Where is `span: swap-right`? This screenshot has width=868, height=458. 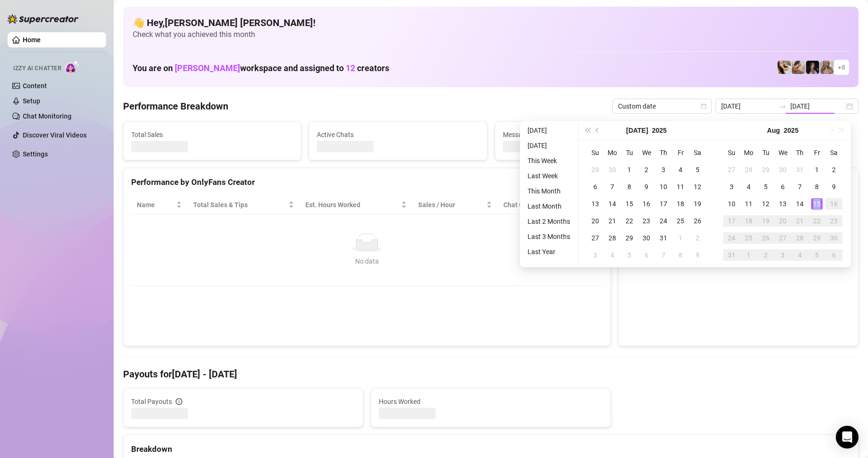
span: swap-right is located at coordinates (783, 107).